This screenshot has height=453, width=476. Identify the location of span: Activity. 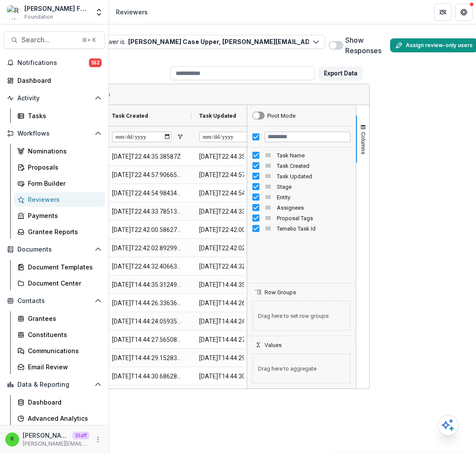
(54, 98).